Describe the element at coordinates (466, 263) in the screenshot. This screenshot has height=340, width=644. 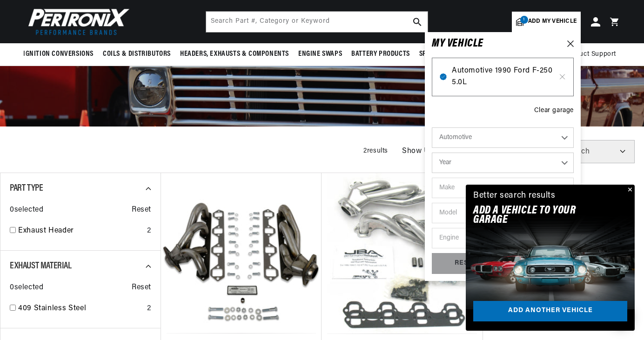
I see `div: RESET` at that location.